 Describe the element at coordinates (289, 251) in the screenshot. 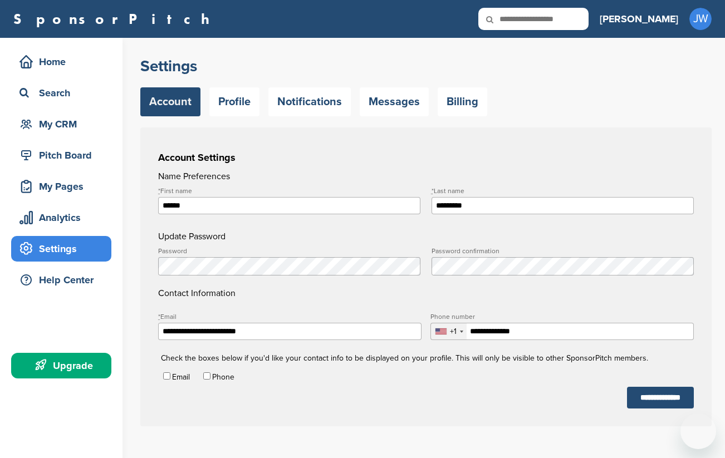

I see `label: Password` at that location.